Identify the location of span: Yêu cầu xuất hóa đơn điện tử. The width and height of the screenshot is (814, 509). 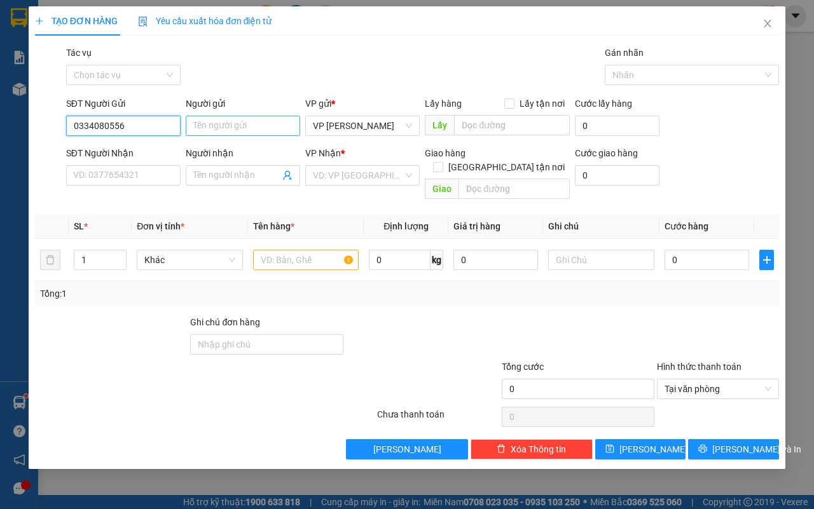
(205, 21).